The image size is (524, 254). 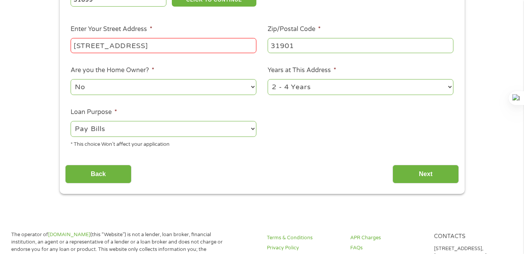 I want to click on a: FAQs, so click(x=387, y=248).